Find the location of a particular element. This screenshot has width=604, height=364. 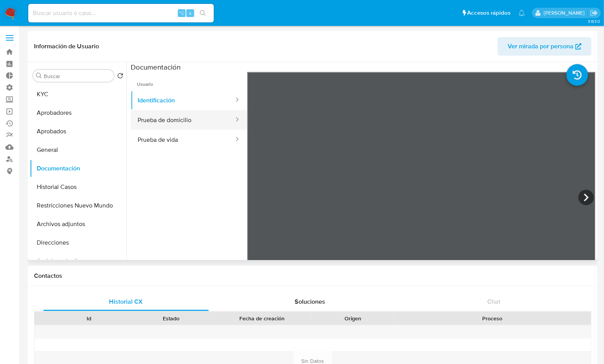

button: KYC is located at coordinates (78, 94).